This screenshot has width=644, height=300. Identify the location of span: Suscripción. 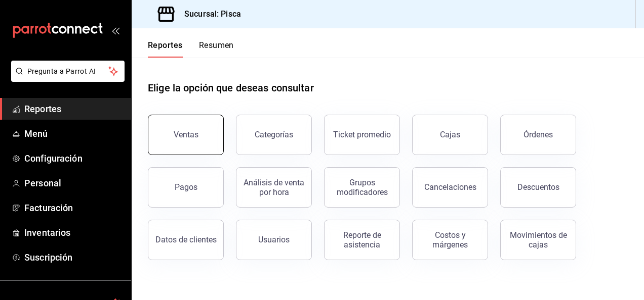
(74, 257).